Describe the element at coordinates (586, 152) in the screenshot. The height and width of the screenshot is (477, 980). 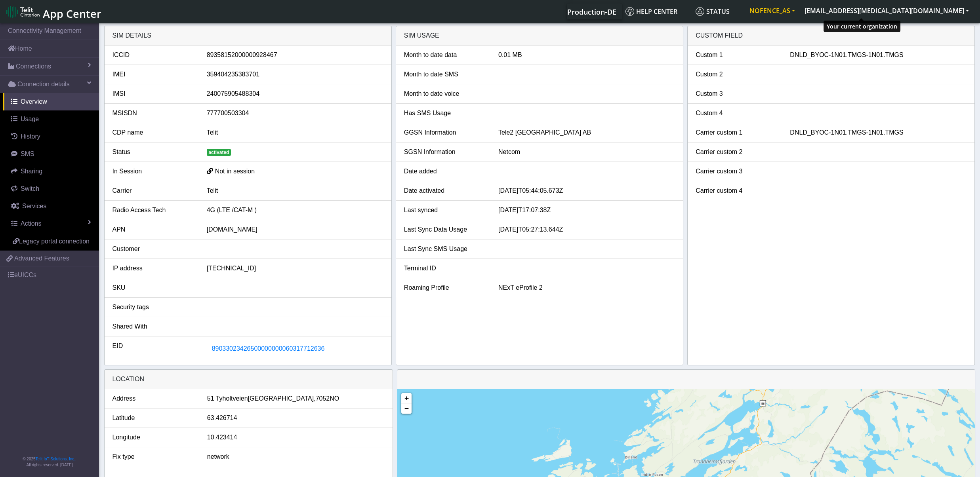
I see `div: Netcom` at that location.